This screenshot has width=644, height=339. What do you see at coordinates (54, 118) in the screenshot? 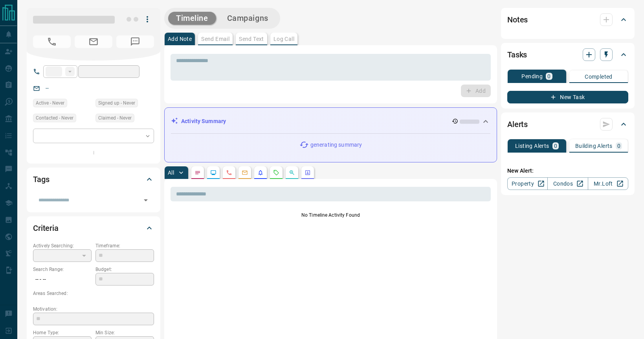
I see `span: Contacted - Never` at bounding box center [54, 118].